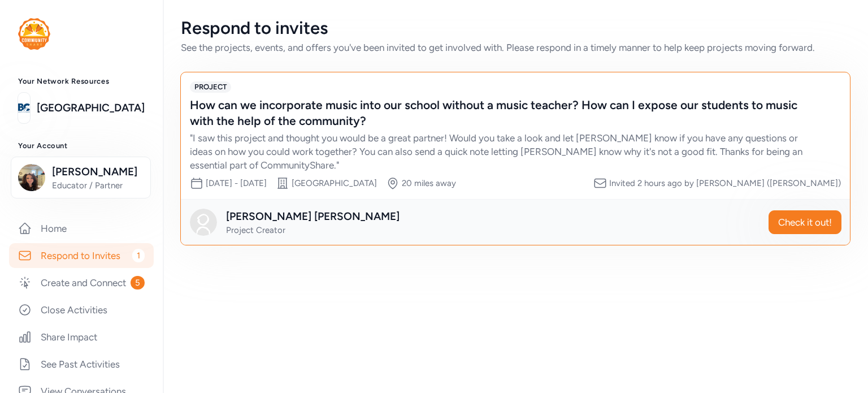 Image resolution: width=868 pixels, height=393 pixels. I want to click on a: Respond to Invites1, so click(82, 255).